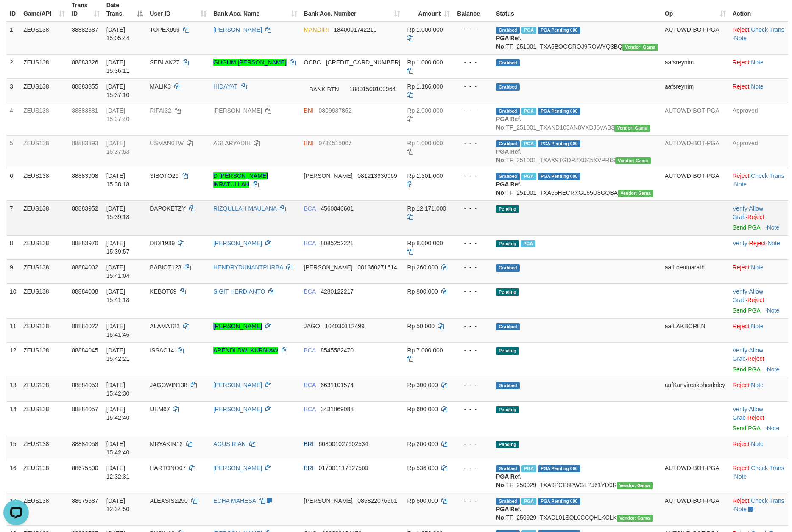  I want to click on span: Grabbed, so click(508, 326).